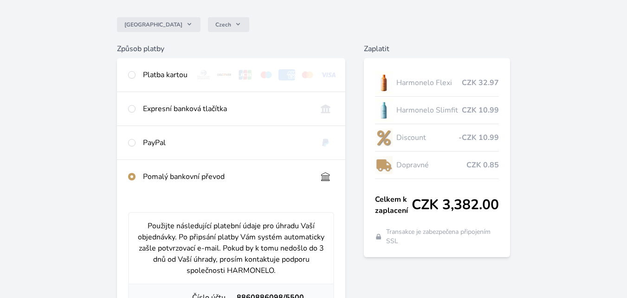  What do you see at coordinates (228, 25) in the screenshot?
I see `button: Czech` at bounding box center [228, 25].